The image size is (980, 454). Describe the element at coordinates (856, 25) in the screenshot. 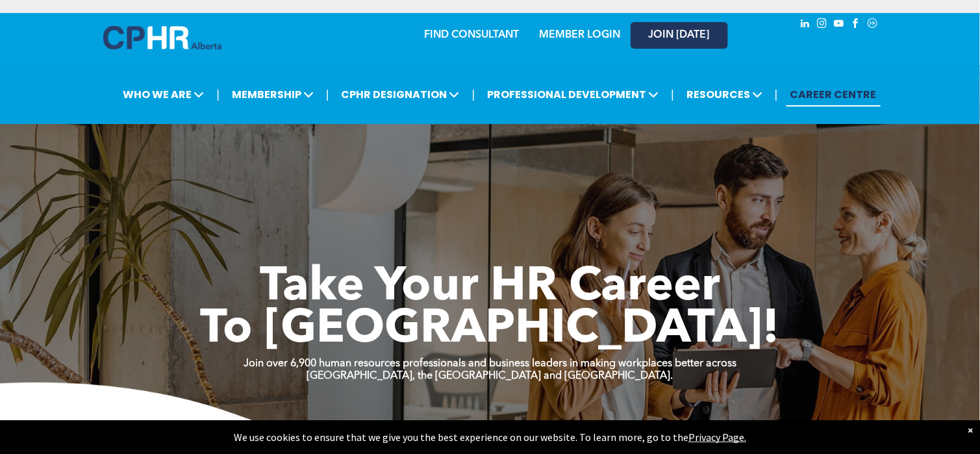

I see `a: facebook` at that location.